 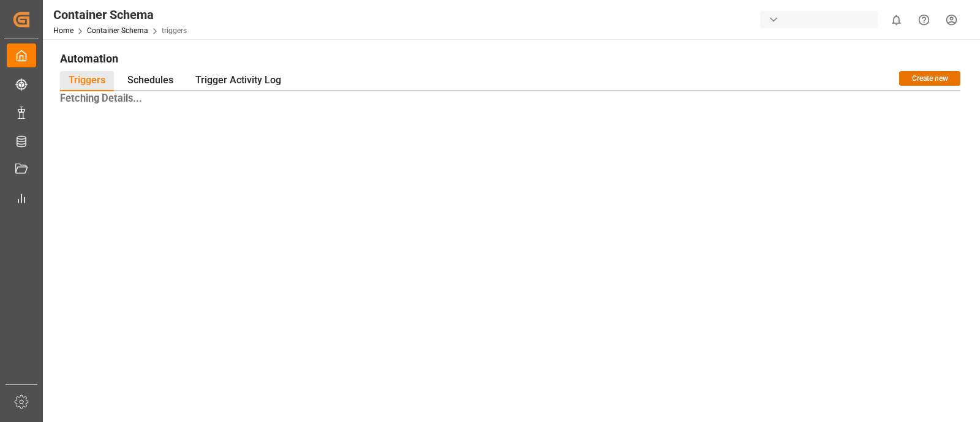 What do you see at coordinates (924, 19) in the screenshot?
I see `button: Help Center` at bounding box center [924, 19].